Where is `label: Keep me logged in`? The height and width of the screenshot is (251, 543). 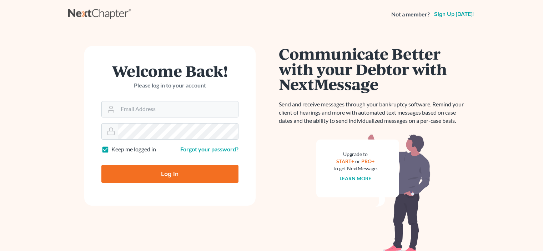
label: Keep me logged in is located at coordinates (134, 149).